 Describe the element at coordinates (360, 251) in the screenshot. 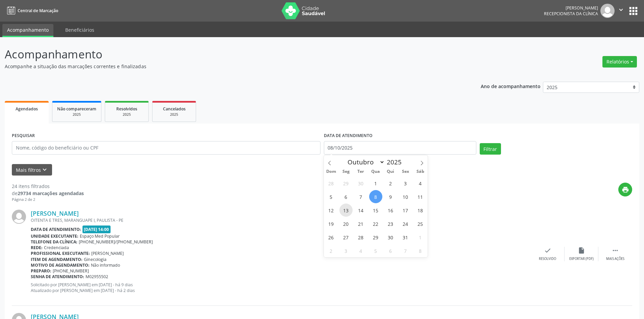

I see `span: Novembro 4, 2025` at that location.